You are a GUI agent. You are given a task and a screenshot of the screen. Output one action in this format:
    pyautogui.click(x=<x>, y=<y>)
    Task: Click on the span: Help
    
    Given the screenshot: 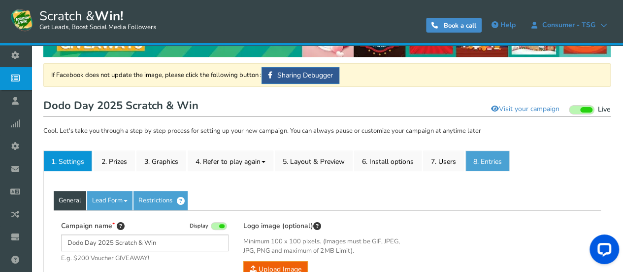 What is the action you would take?
    pyautogui.click(x=508, y=25)
    